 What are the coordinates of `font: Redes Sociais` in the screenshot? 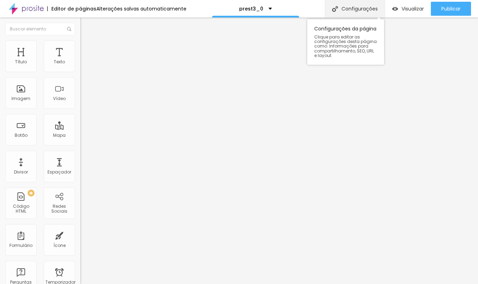 It's located at (59, 208).